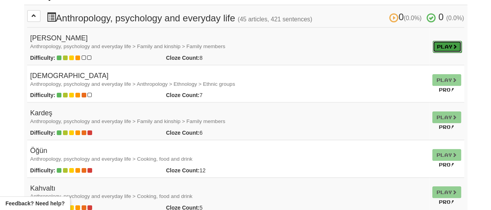 This screenshot has height=210, width=491. I want to click on span: Open feedback widget, so click(35, 204).